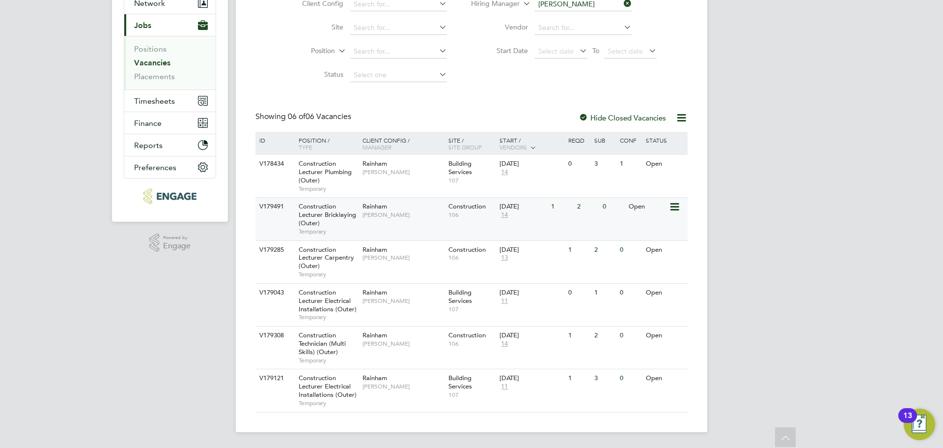  What do you see at coordinates (322, 343) in the screenshot?
I see `span: Construction Technician (Multi Skills) (Outer)` at bounding box center [322, 343].